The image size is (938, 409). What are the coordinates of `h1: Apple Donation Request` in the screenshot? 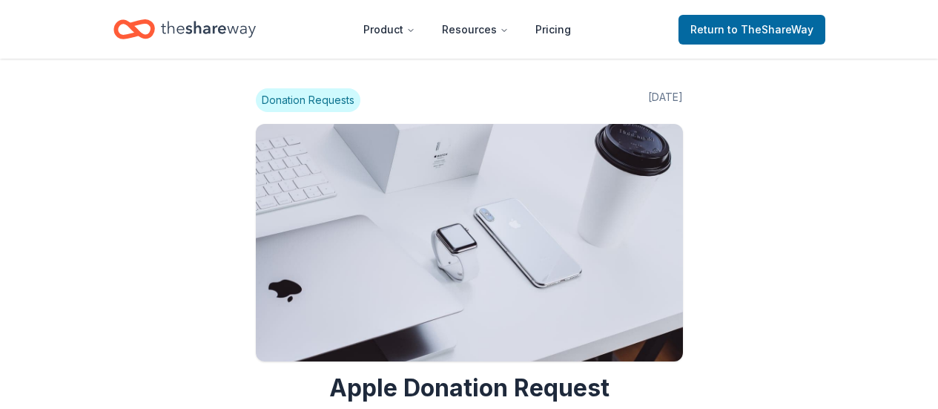 It's located at (470, 388).